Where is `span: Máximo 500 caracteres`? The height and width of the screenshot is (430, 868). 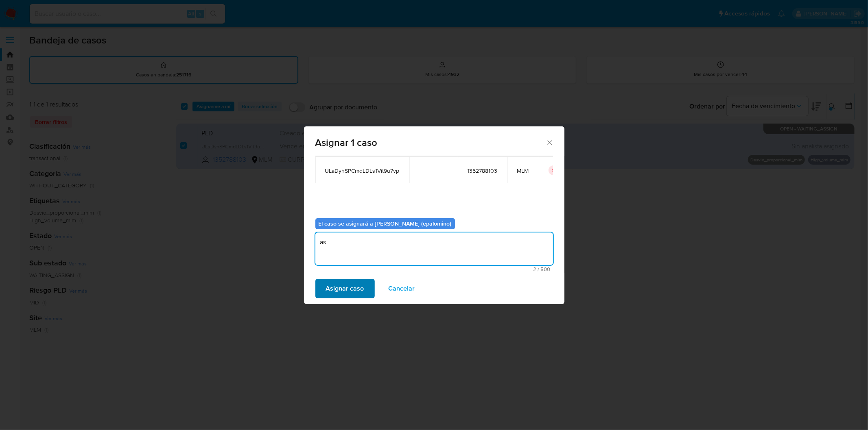
span: Máximo 500 caracteres is located at coordinates (434, 269).